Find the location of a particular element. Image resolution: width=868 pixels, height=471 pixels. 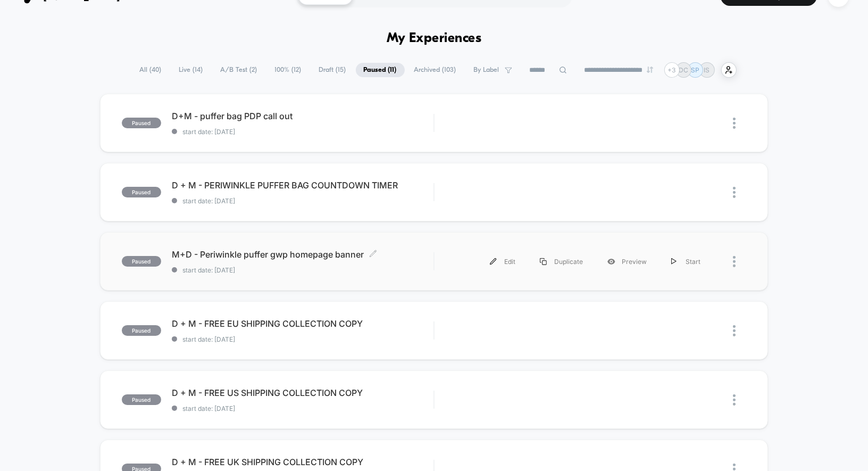

div: Duplicate is located at coordinates (561, 261).